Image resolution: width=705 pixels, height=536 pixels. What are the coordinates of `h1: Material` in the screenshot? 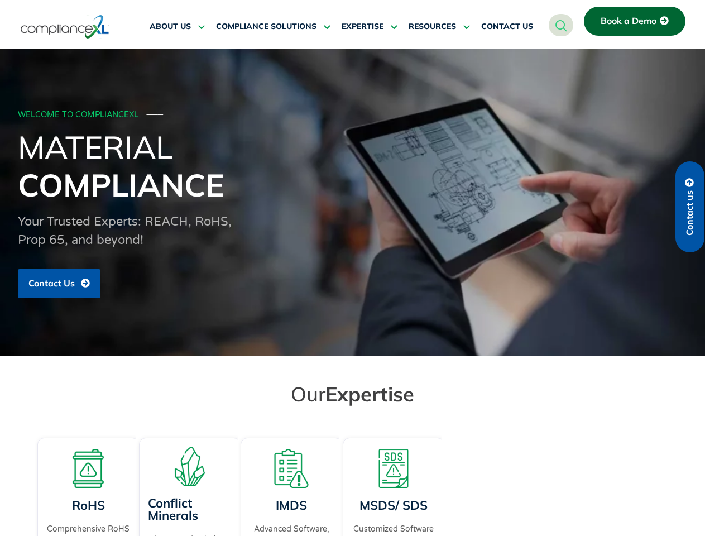 It's located at (353, 166).